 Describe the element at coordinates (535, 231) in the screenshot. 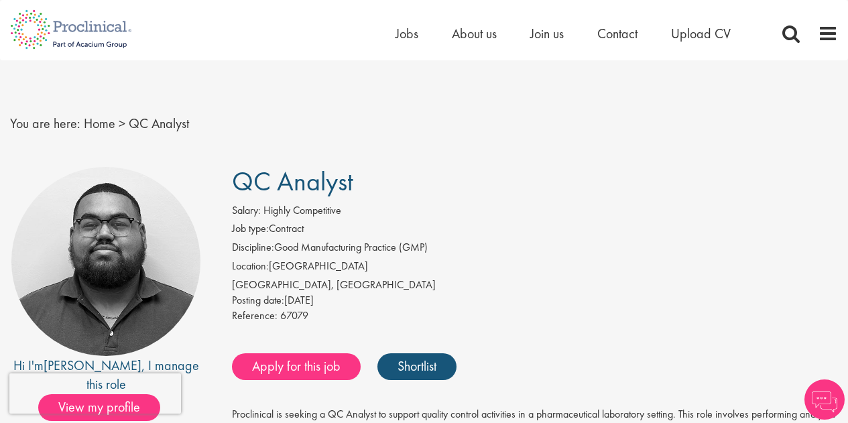

I see `li: Contract` at that location.